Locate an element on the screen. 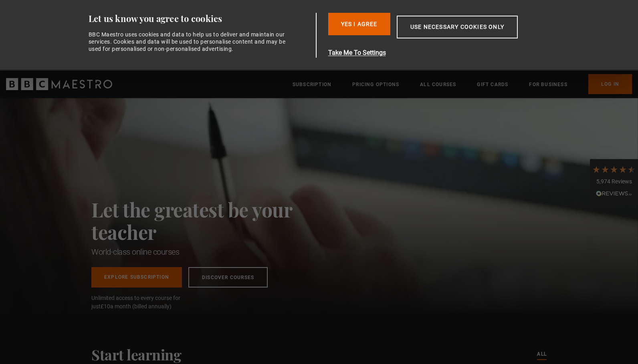  svg: BBC Maestro is located at coordinates (59, 84).